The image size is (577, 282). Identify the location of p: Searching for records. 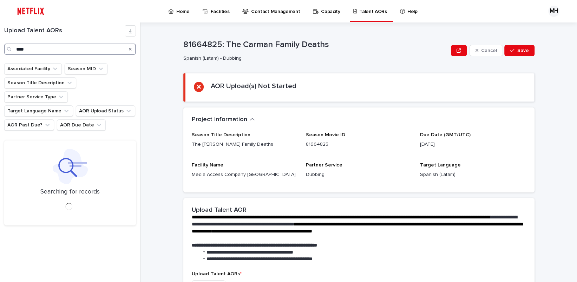
(70, 192).